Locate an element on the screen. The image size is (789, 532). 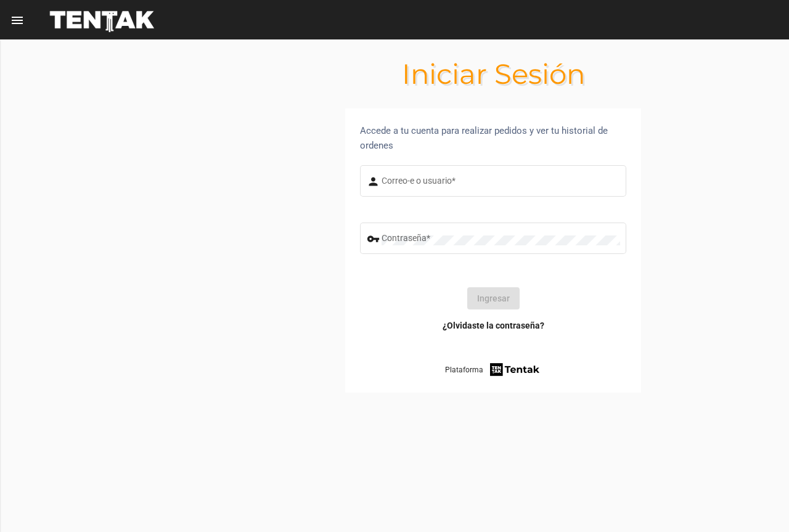
a: ¿Olvidaste la contraseña? is located at coordinates (494, 326).